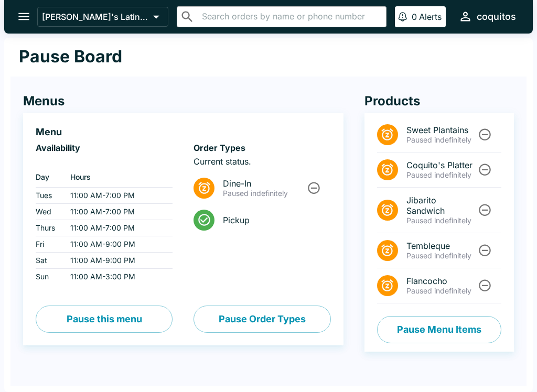 Image resolution: width=537 pixels, height=392 pixels. What do you see at coordinates (262, 148) in the screenshot?
I see `h6: Order Types` at bounding box center [262, 148].